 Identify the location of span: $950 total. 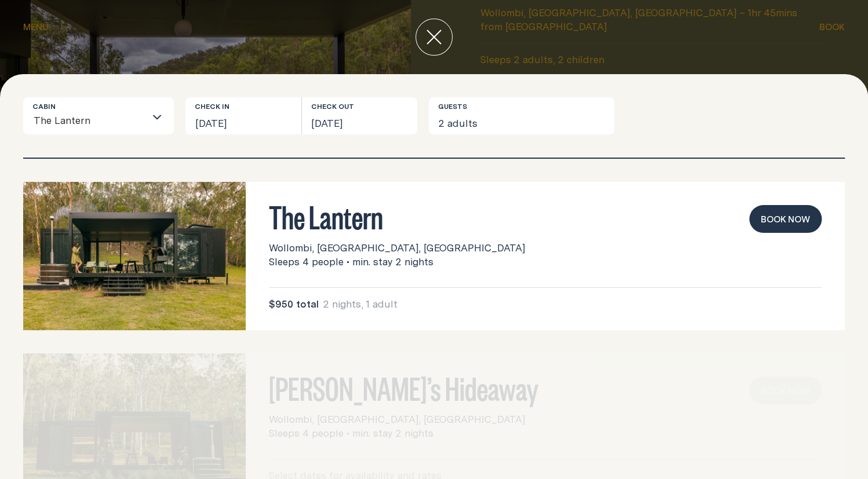
(293, 304).